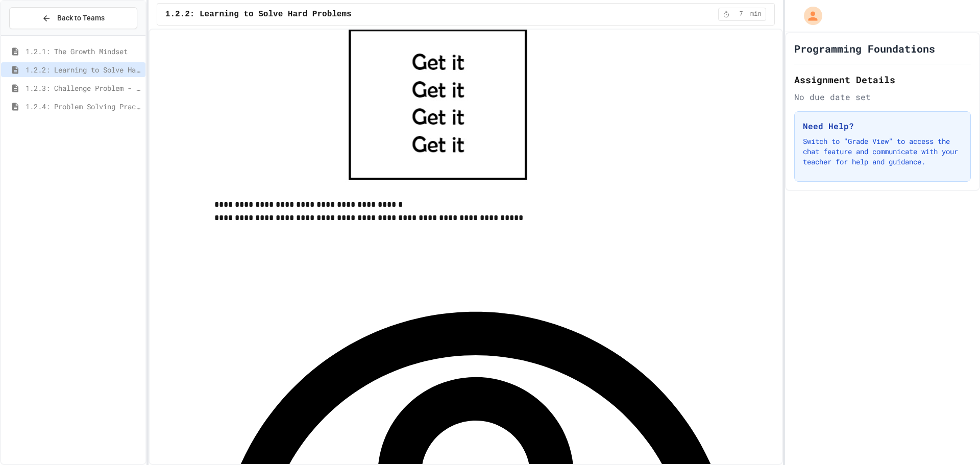 This screenshot has width=980, height=465. What do you see at coordinates (83, 88) in the screenshot?
I see `span: 1.2.3: Challenge Problem - The Bridge` at bounding box center [83, 88].